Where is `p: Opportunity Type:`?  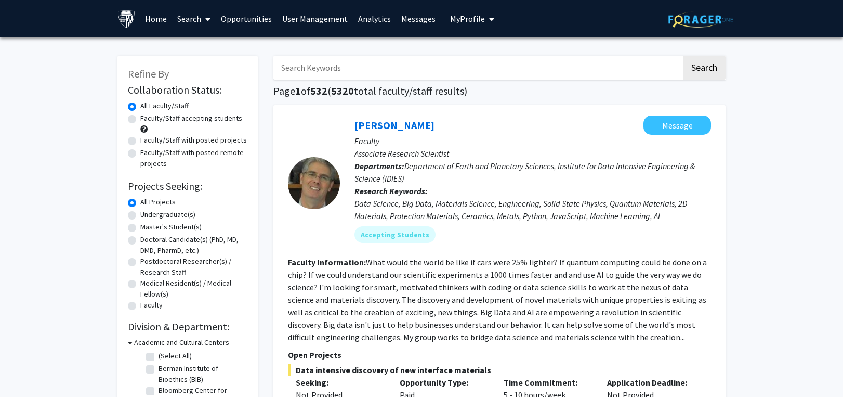
p: Opportunity Type: is located at coordinates (444, 382).